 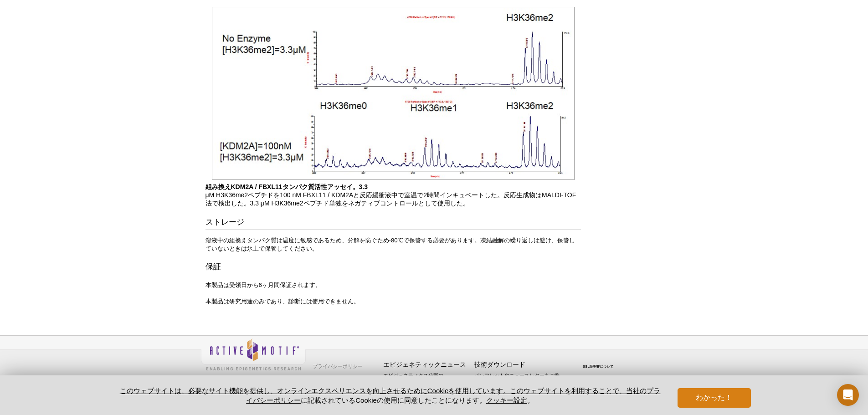 I want to click on button: クッキー設定, so click(x=507, y=400).